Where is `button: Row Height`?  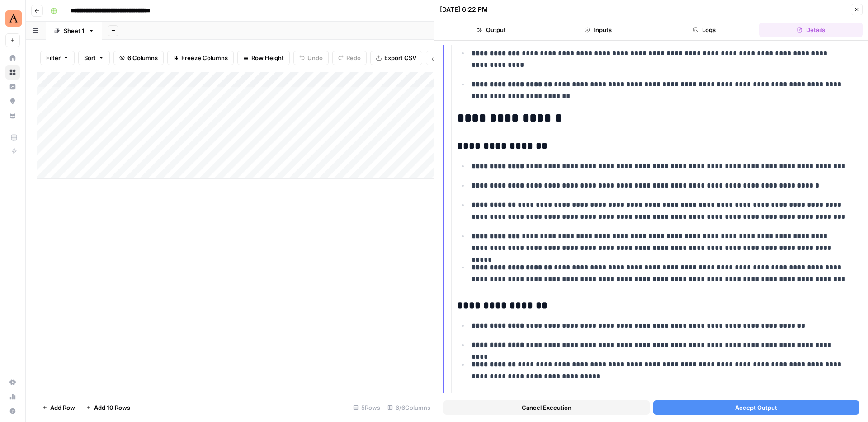 button: Row Height is located at coordinates (264, 58).